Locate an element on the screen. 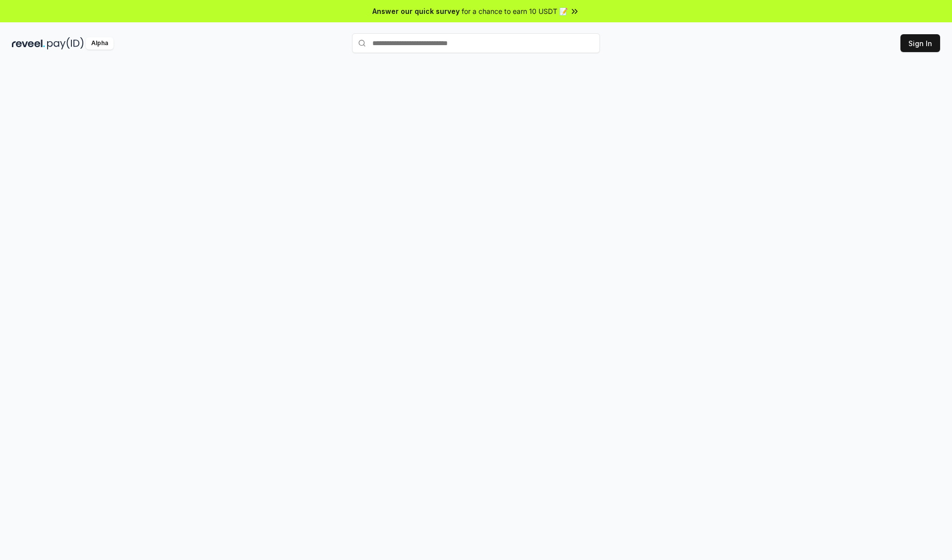  button: Sign In is located at coordinates (920, 43).